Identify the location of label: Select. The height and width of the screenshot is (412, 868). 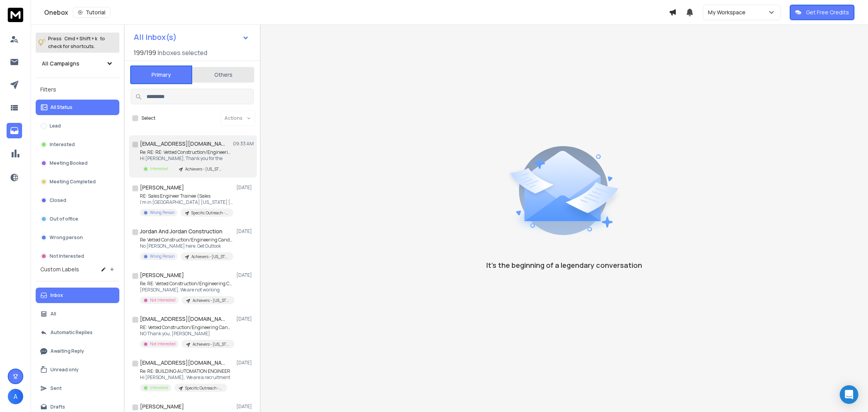
(148, 118).